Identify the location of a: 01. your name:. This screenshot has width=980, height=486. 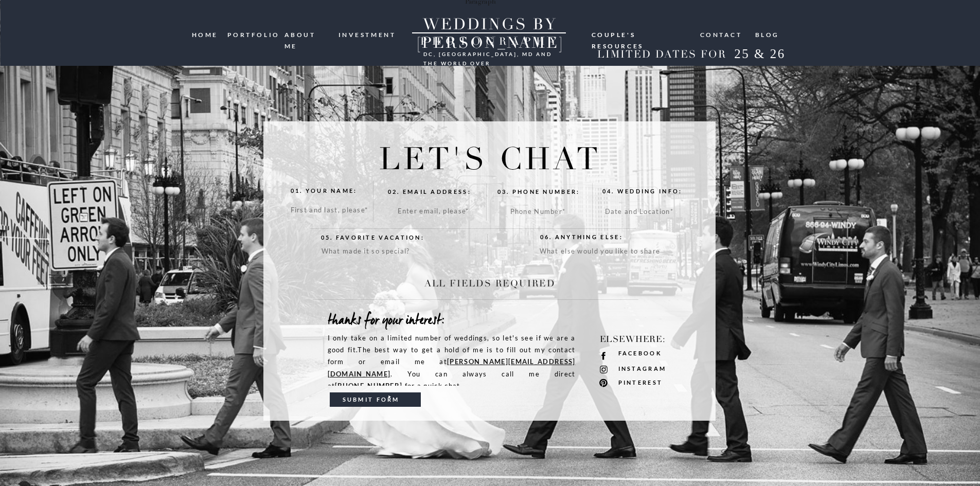
(330, 192).